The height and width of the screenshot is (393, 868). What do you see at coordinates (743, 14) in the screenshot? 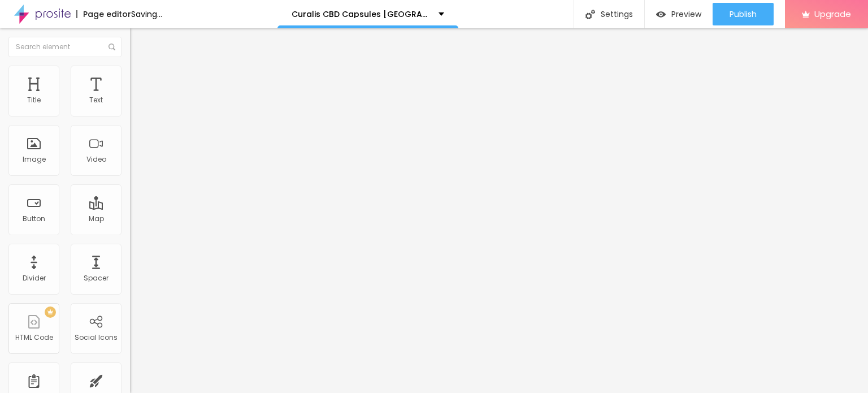
I see `span: Publish` at bounding box center [743, 14].